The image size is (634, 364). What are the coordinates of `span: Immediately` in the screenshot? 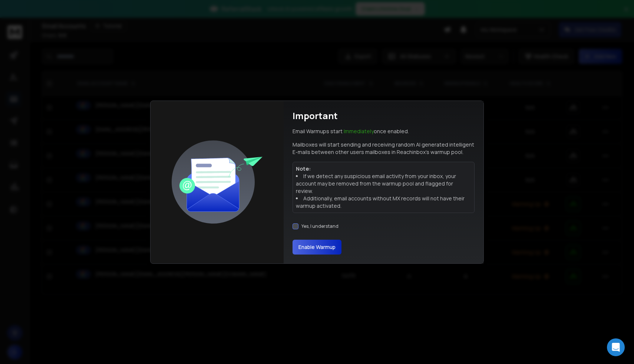 It's located at (359, 131).